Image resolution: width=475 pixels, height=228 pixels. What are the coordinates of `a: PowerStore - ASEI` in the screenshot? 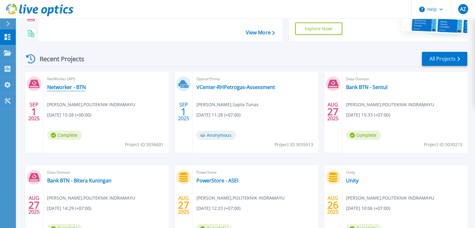 It's located at (217, 180).